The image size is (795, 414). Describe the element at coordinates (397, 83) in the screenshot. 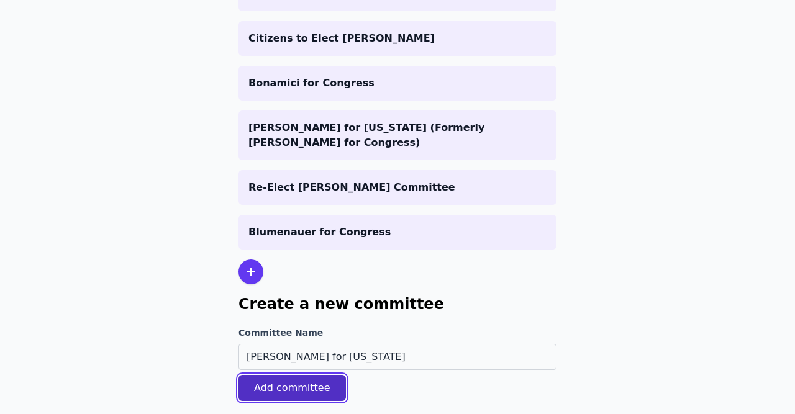

I see `a: Bonamici for Congress` at that location.